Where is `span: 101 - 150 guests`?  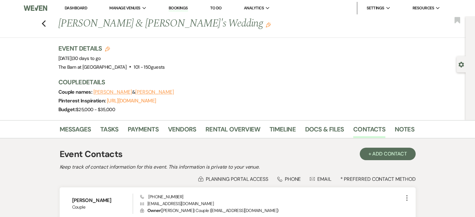
span: 101 - 150 guests is located at coordinates (149, 67).